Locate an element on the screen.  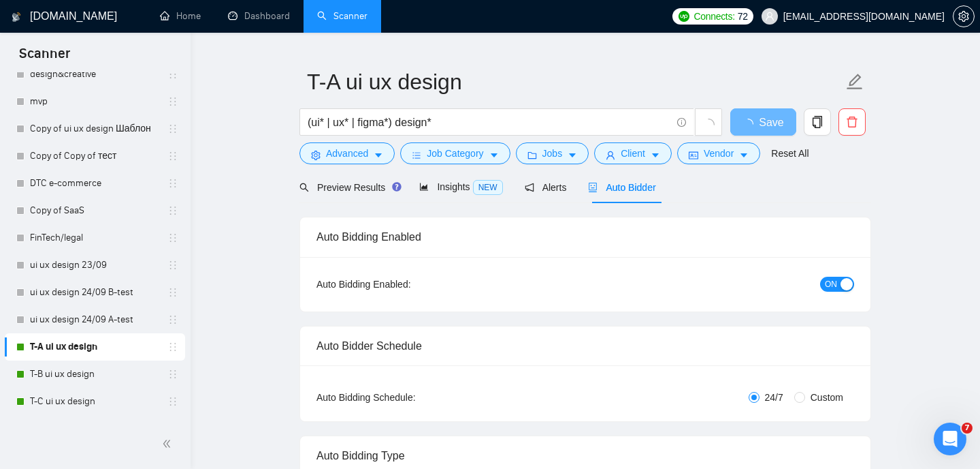
a: mvp is located at coordinates (94, 102).